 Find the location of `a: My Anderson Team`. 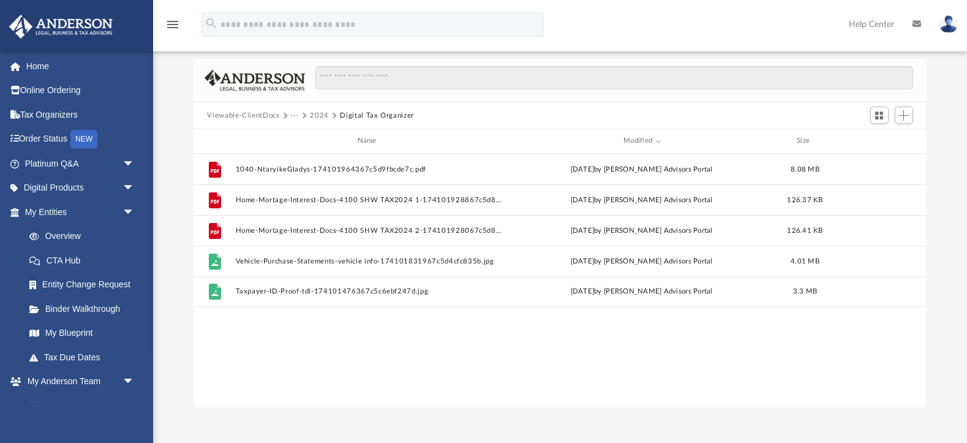

a: My Anderson Team is located at coordinates (79, 405).